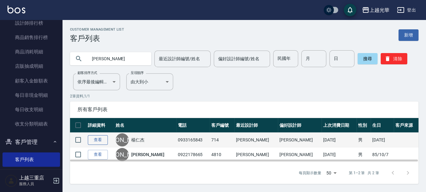 The image size is (426, 192). I want to click on a: 楊仁杰, so click(138, 140).